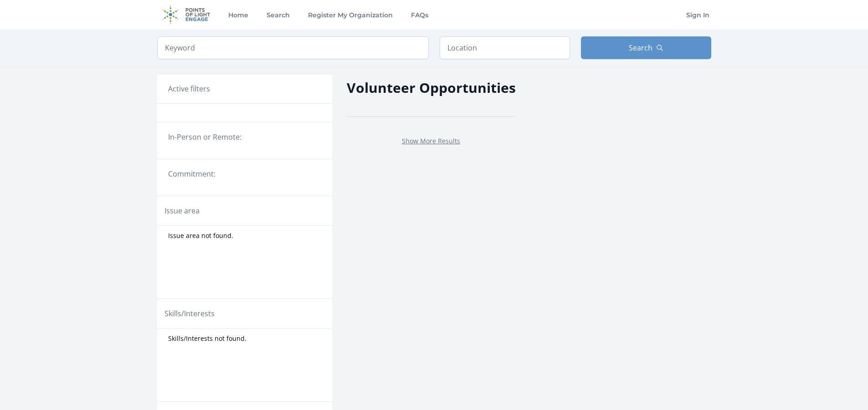 The height and width of the screenshot is (410, 868). I want to click on input: Keyword, so click(293, 48).